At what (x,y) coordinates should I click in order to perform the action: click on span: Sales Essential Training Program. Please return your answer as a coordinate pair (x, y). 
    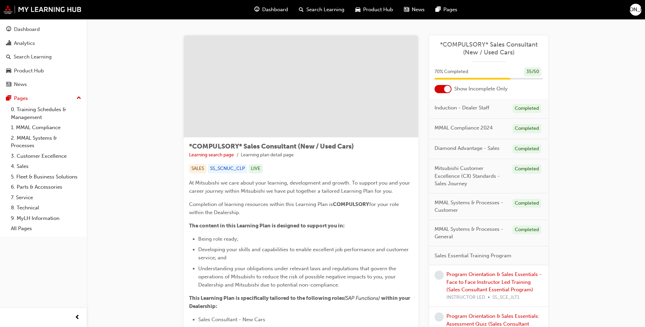
    Looking at the image, I should click on (473, 256).